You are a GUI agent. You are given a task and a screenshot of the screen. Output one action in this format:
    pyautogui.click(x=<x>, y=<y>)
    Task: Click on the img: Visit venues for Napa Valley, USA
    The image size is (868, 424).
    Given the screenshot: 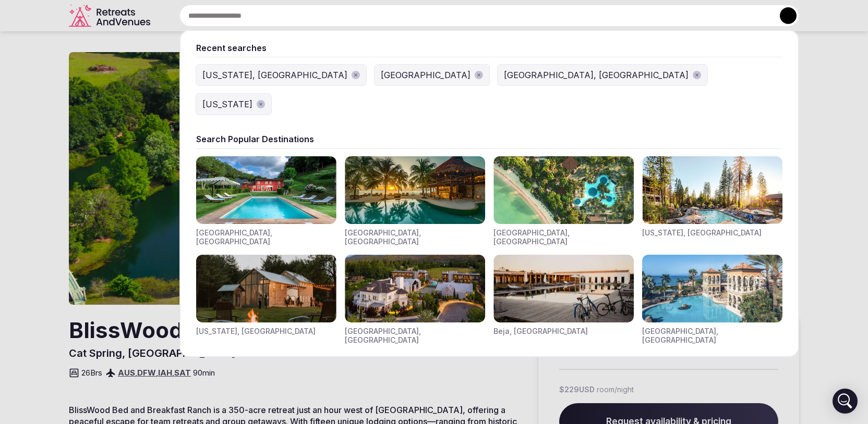 What is the action you would take?
    pyautogui.click(x=415, y=289)
    